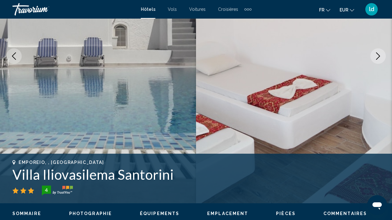  I want to click on button: User Menu, so click(372, 9).